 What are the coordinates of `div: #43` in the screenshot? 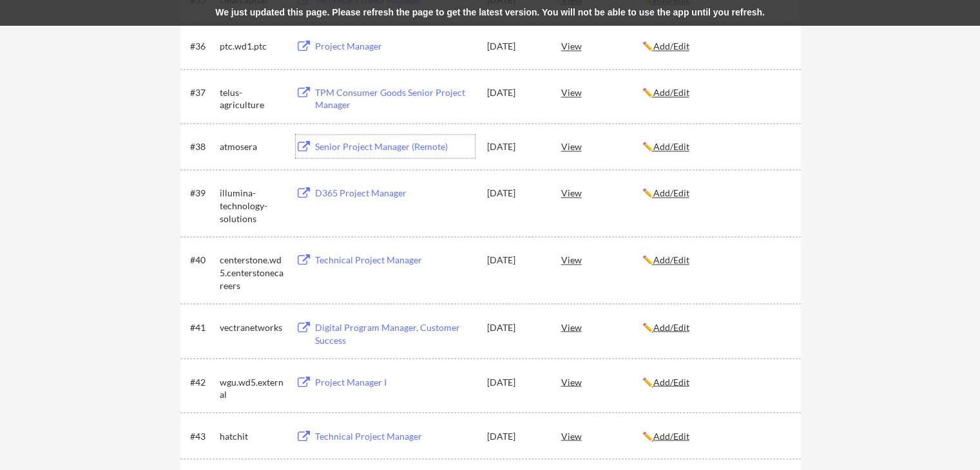 It's located at (203, 436).